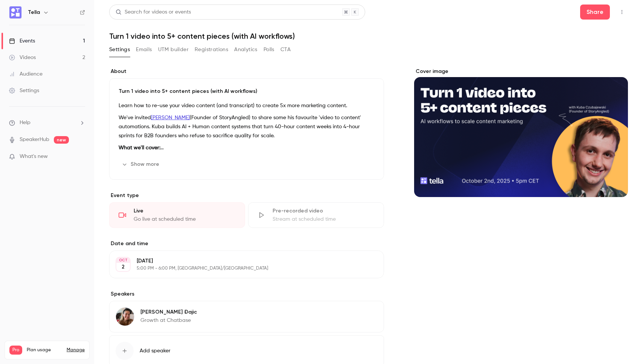  I want to click on label: About, so click(247, 72).